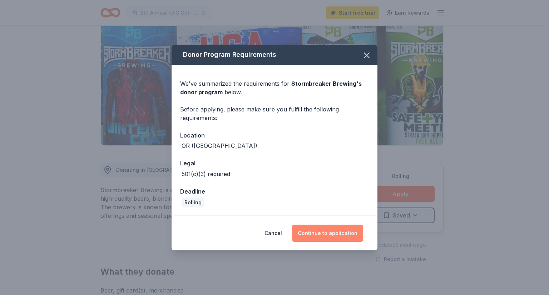  What do you see at coordinates (275, 192) in the screenshot?
I see `div: Deadline` at bounding box center [275, 192].